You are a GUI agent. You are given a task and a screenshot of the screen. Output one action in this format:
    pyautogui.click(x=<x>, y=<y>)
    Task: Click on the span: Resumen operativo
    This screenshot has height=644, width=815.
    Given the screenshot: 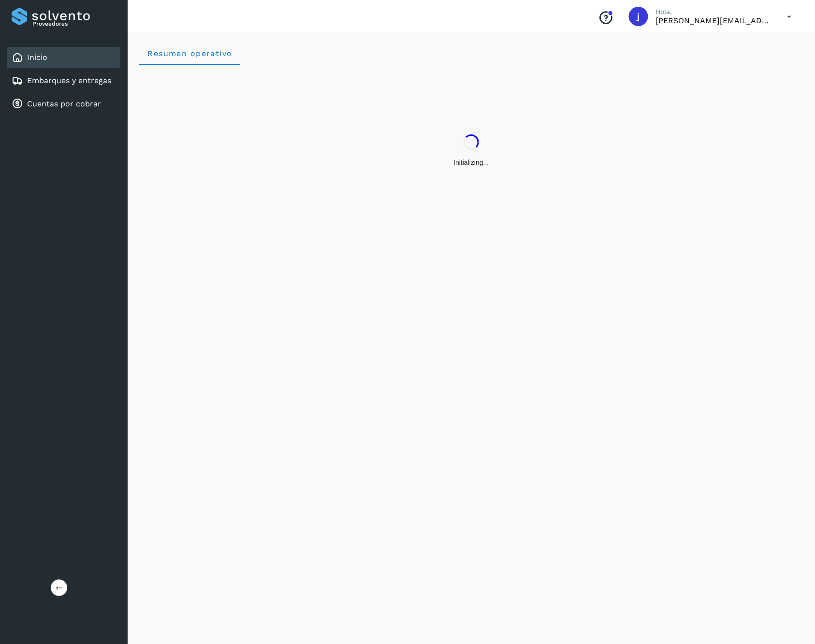 What is the action you would take?
    pyautogui.click(x=190, y=53)
    